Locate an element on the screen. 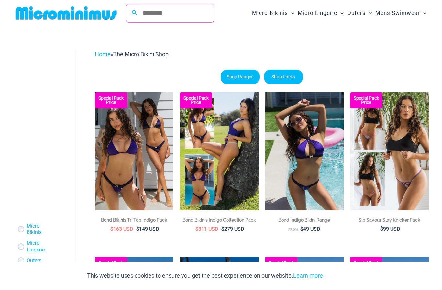 This screenshot has width=442, height=290. a: Micro Lingerie is located at coordinates (39, 247).